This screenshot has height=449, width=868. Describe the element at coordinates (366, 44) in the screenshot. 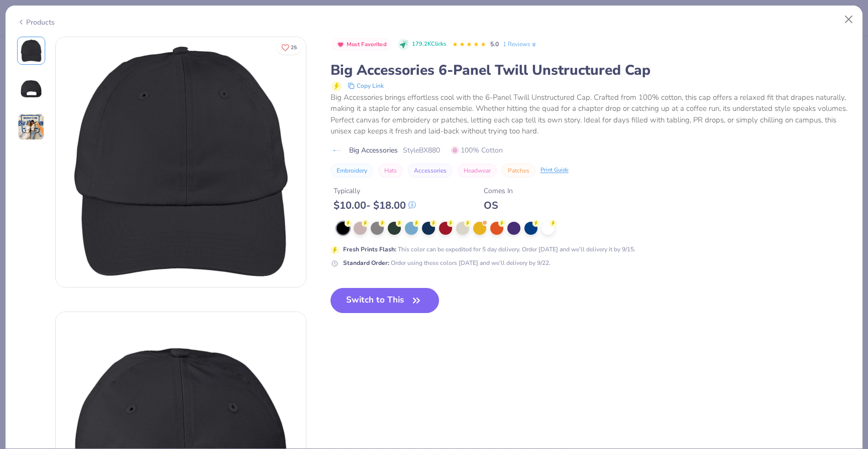

I see `span: Most Favorited` at that location.